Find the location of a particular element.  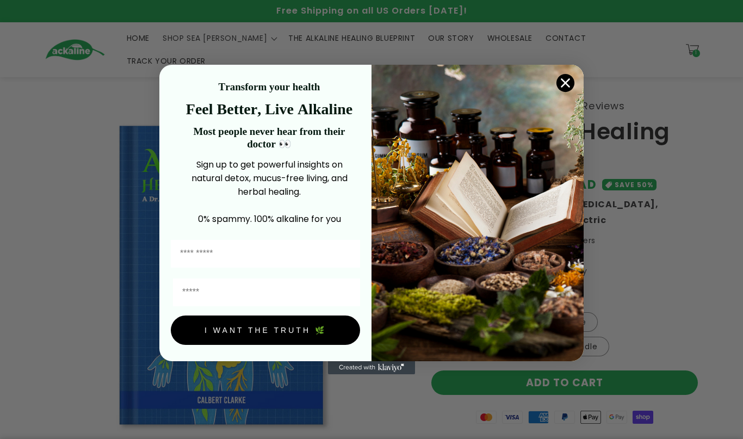

img: 4a4a186a-b914-4224-87c7-990d8ecc9bca.jpeg is located at coordinates (478, 213).